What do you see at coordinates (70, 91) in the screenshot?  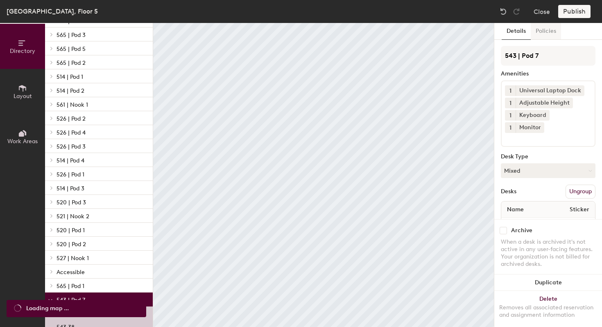 I see `span: 514 | Pod 2` at bounding box center [70, 91].